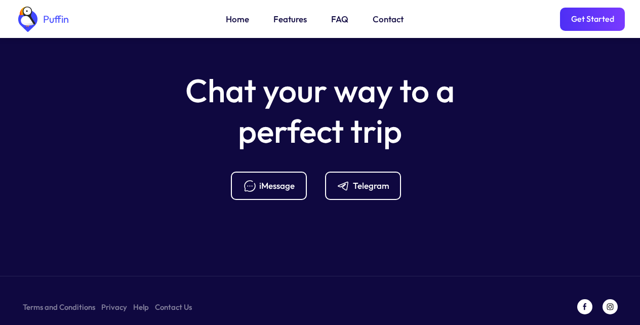 The height and width of the screenshot is (325, 640). Describe the element at coordinates (290, 19) in the screenshot. I see `a: Features` at that location.